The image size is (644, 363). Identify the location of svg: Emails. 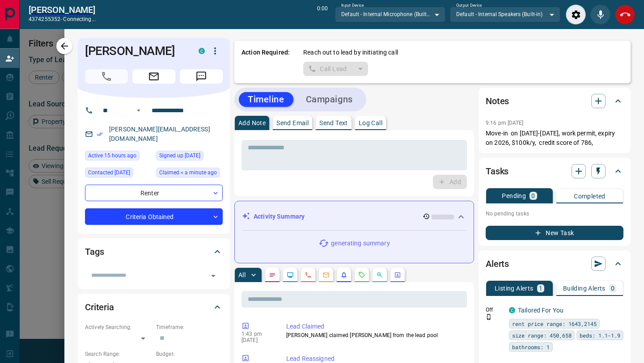
(326, 275).